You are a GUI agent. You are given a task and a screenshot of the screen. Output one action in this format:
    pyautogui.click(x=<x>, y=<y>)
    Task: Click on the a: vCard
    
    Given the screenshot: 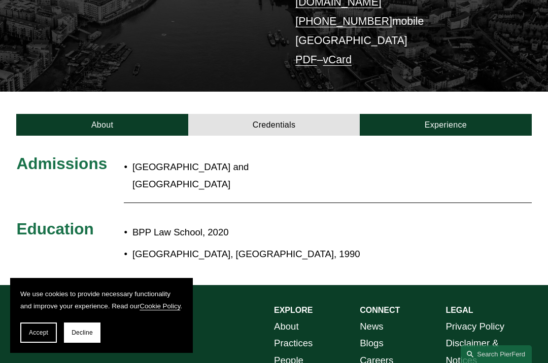 What is the action you would take?
    pyautogui.click(x=337, y=59)
    